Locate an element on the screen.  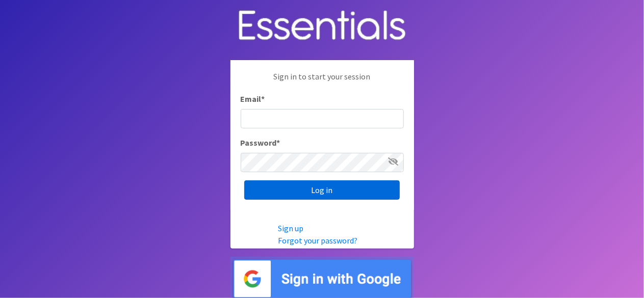
p: Sign in to start your session is located at coordinates (323, 82).